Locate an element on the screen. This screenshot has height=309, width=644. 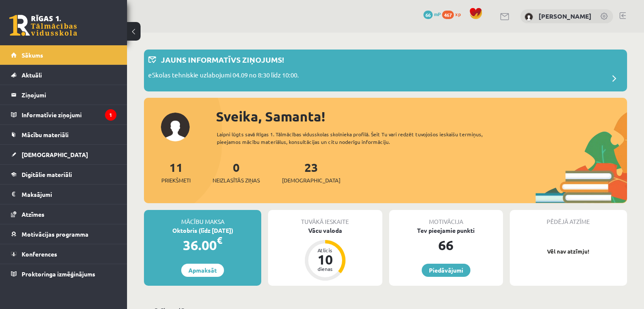
div: Tev pieejamie punkti is located at coordinates (446, 231).